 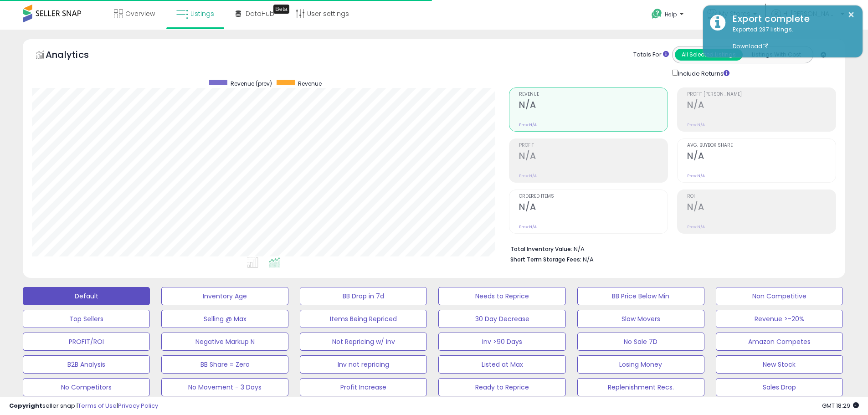 What do you see at coordinates (363, 342) in the screenshot?
I see `button: Not Repricing w/ Inv` at bounding box center [363, 342].